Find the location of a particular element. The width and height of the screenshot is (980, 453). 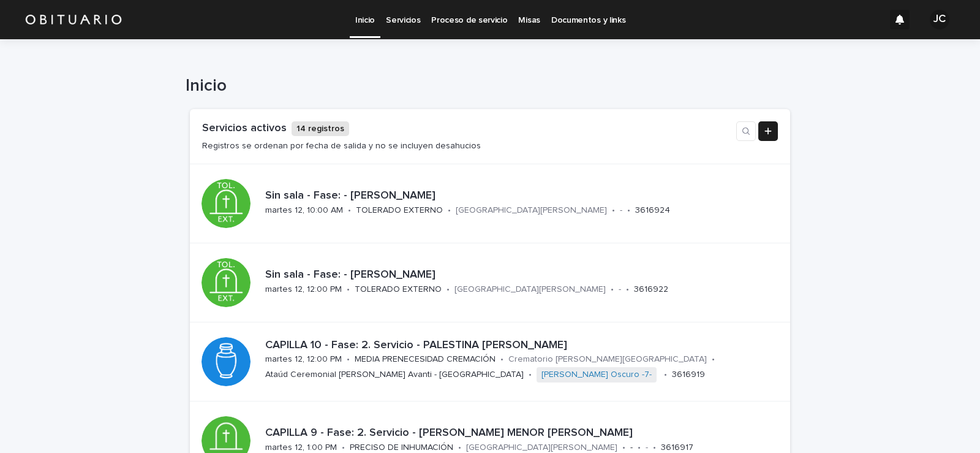

font: MEDIA PRENECESIDAD CREMACIÓN is located at coordinates (425, 359).